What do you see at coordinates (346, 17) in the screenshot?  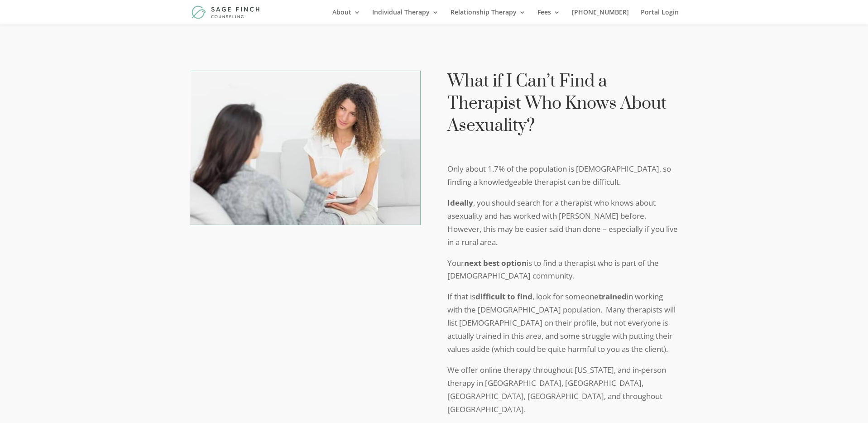 I see `a: About` at bounding box center [346, 17].